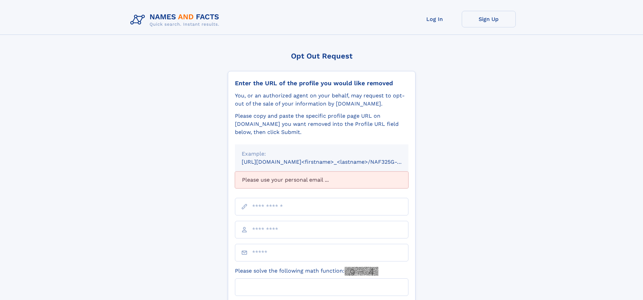  Describe the element at coordinates (322, 56) in the screenshot. I see `div: Opt Out Request` at that location.